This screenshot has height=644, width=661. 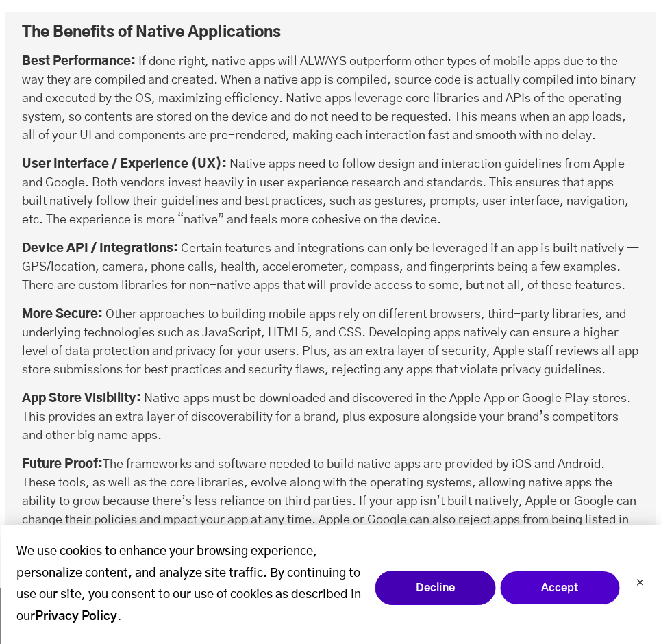 What do you see at coordinates (331, 342) in the screenshot?
I see `p: Other approaches to building mobile apps rely on different browsers, third-party libraries, and u...` at bounding box center [331, 342].